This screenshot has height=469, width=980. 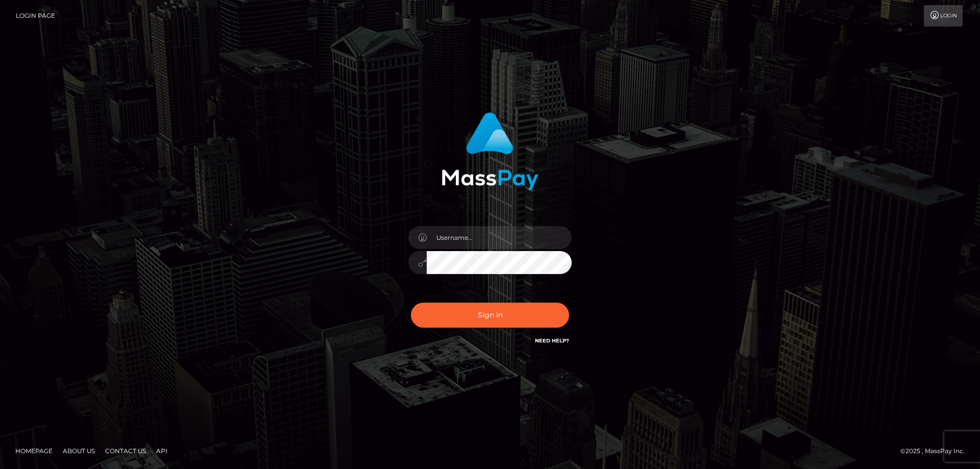 What do you see at coordinates (552, 341) in the screenshot?
I see `a: Need Help?` at bounding box center [552, 341].